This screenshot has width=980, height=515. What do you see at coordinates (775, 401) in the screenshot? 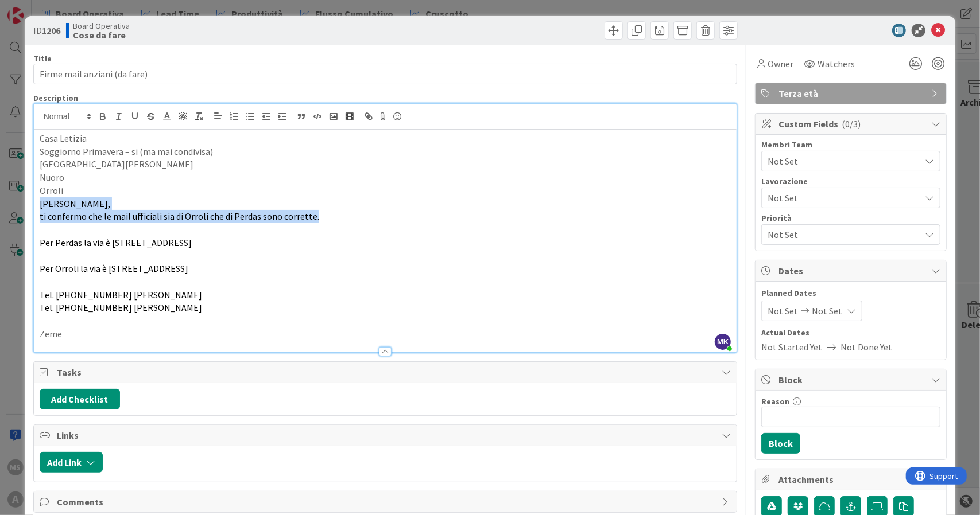
I see `label: Reason` at bounding box center [775, 401].